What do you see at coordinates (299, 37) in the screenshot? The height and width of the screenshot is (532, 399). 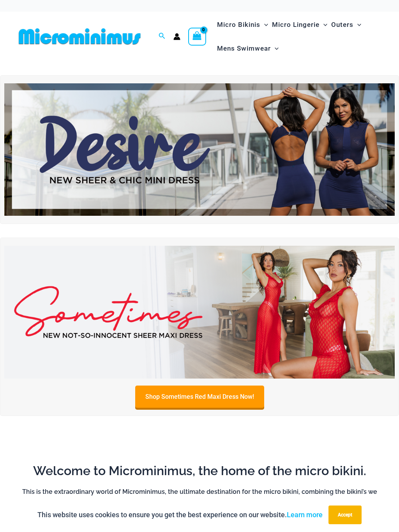 I see `nav: Site Navigation` at bounding box center [299, 37].